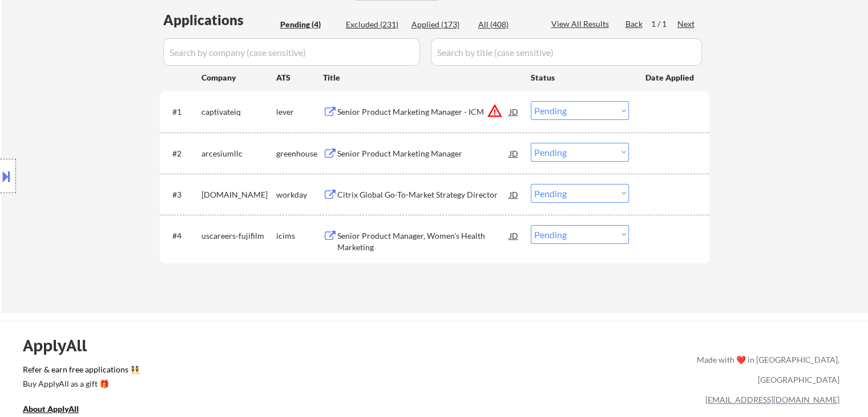 This screenshot has height=417, width=868. I want to click on div: Next, so click(686, 24).